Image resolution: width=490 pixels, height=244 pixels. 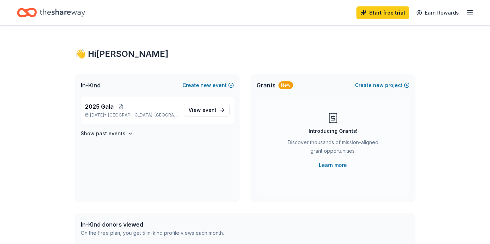 I want to click on a: Home, so click(x=51, y=12).